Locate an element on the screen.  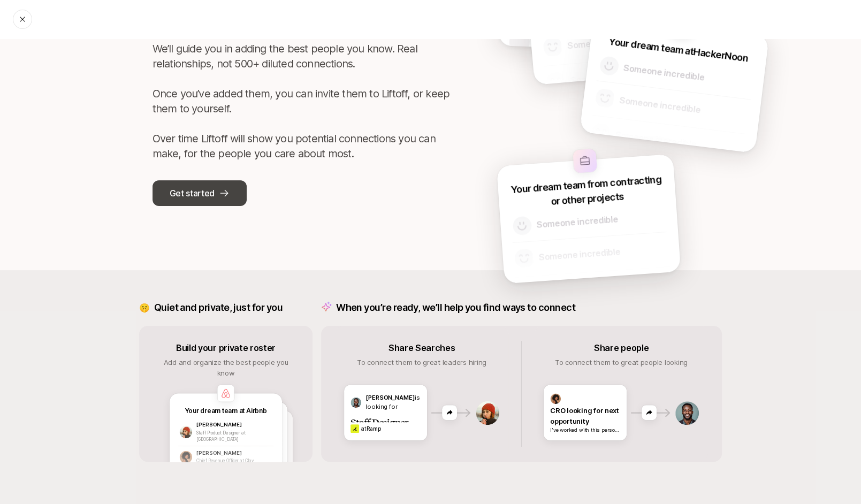
img: f92ccad0_b811_468c_8b5a_ad63715c99b3.jpg is located at coordinates (355, 429).